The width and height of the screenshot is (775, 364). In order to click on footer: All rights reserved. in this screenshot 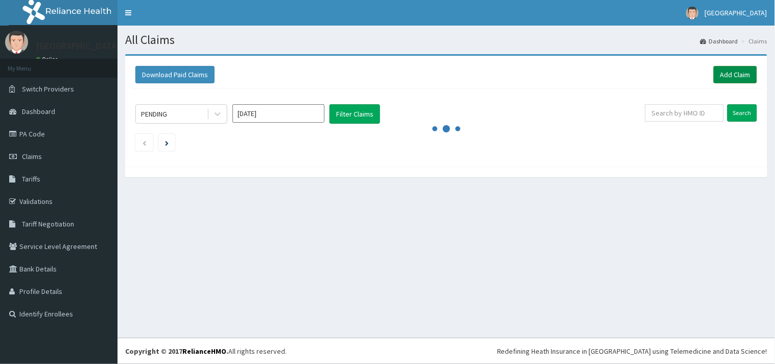, I will do `click(446, 351)`.